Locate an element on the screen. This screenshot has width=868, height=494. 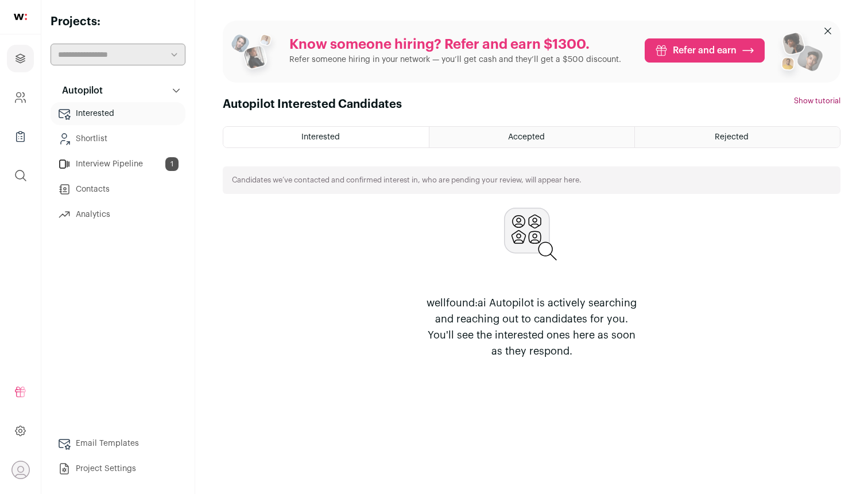
span: Rejected is located at coordinates (731, 137).